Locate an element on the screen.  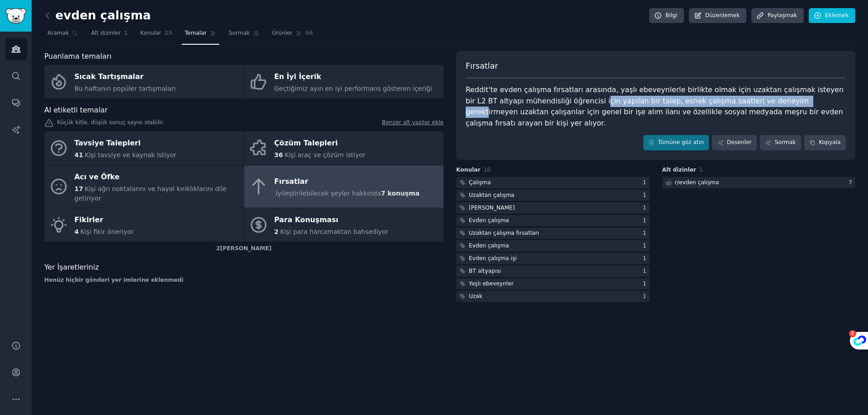
font: Sıcak Tartışmalar is located at coordinates (109, 76).